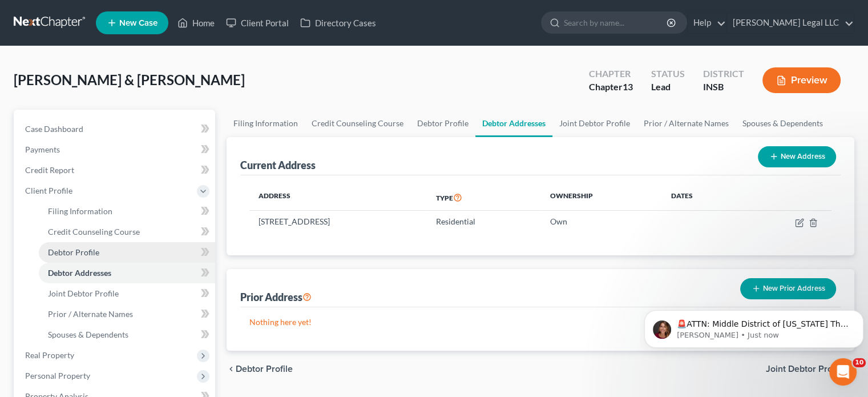 The width and height of the screenshot is (868, 397). What do you see at coordinates (668, 74) in the screenshot?
I see `div: Status` at bounding box center [668, 74].